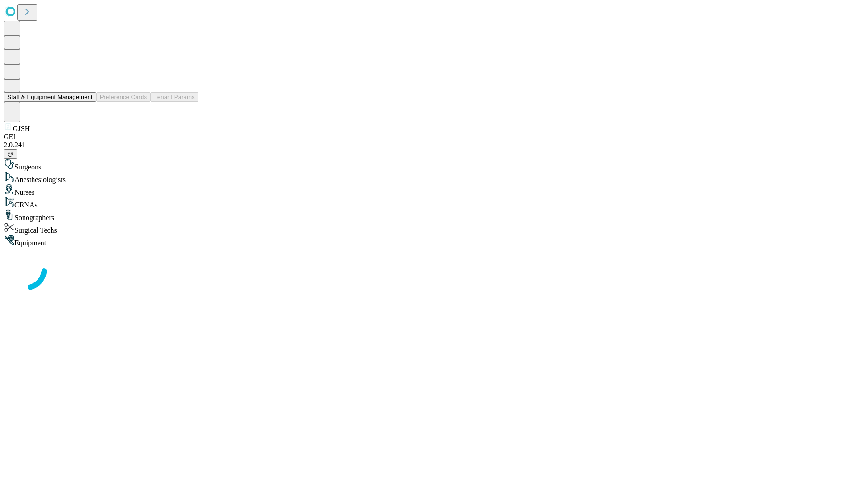 Image resolution: width=868 pixels, height=488 pixels. Describe the element at coordinates (434, 228) in the screenshot. I see `div: Surgical Techs` at that location.